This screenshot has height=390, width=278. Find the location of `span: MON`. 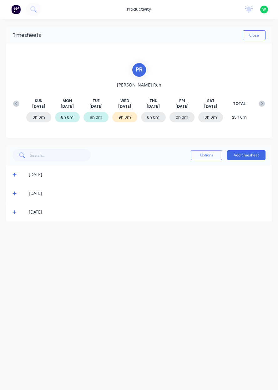

span: MON is located at coordinates (67, 101).